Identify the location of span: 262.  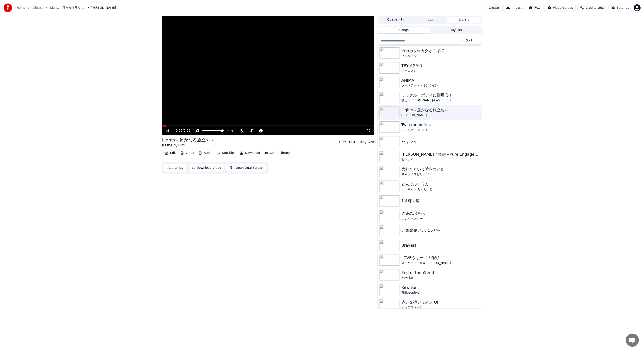
(601, 8).